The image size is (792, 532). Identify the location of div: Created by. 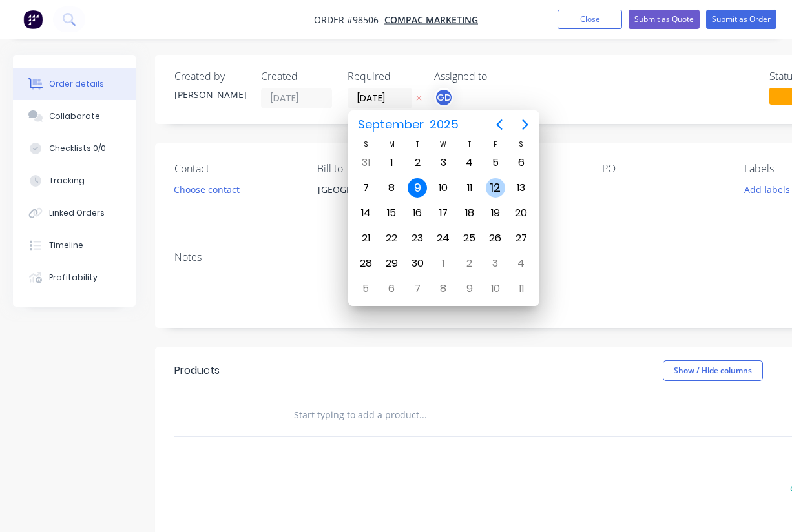
(210, 76).